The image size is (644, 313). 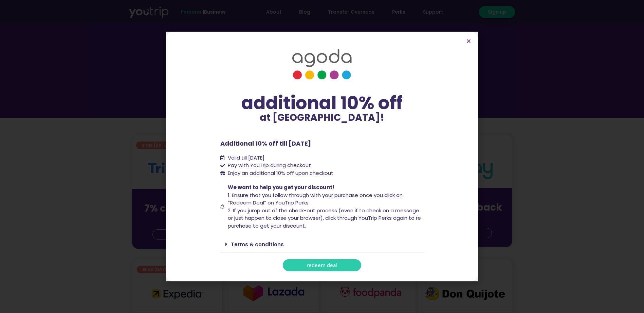 What do you see at coordinates (281, 187) in the screenshot?
I see `span: We want to help you get your discount!` at bounding box center [281, 187].